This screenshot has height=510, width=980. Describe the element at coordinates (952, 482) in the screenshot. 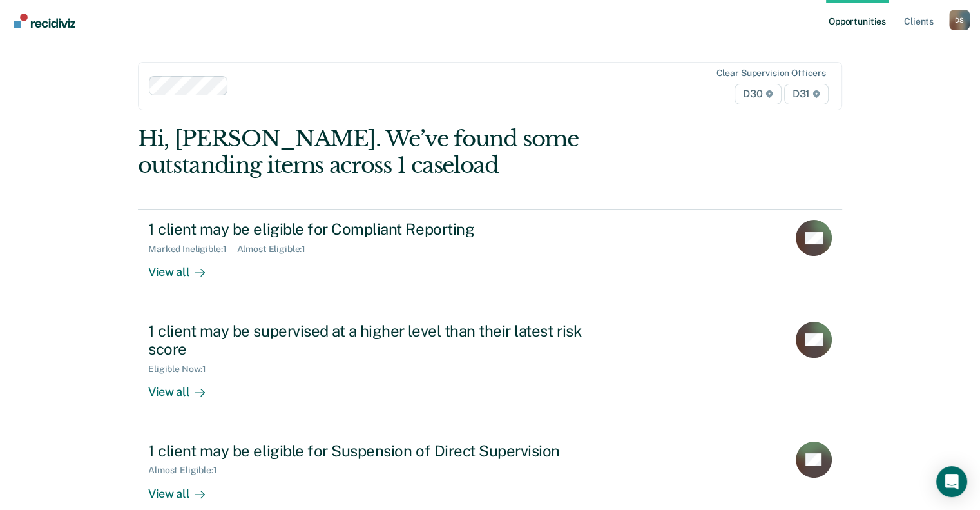

I see `div: Open Intercom Messenger` at that location.